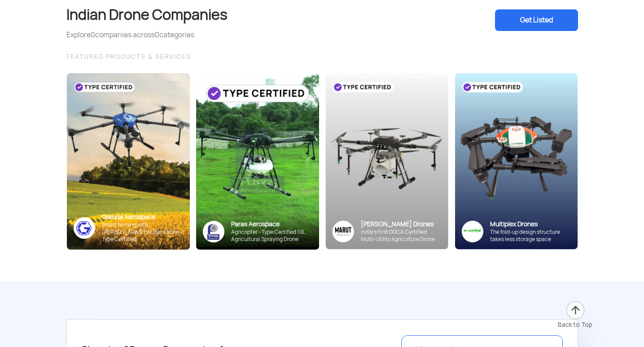  What do you see at coordinates (530, 236) in the screenshot?
I see `div: The fold-up design structure takes less storage space` at bounding box center [530, 236].